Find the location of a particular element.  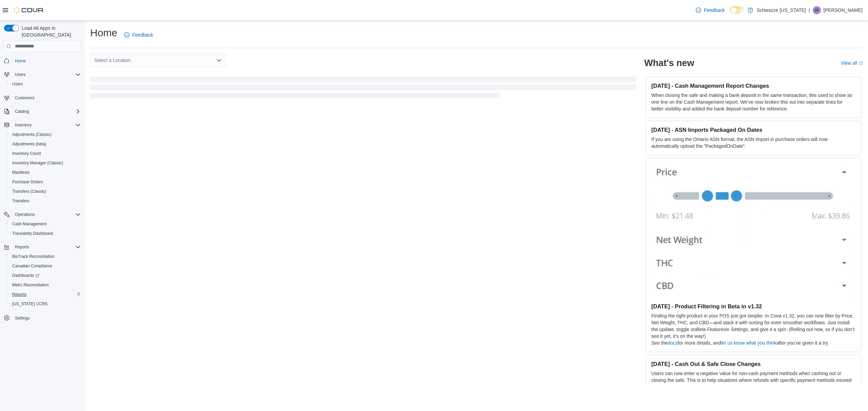

em: Beta Features is located at coordinates (711, 329).